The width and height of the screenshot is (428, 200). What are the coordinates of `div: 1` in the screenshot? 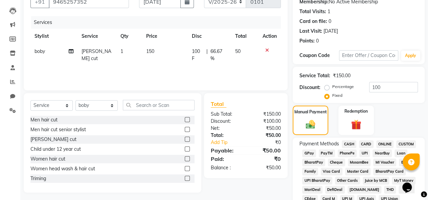 It's located at (329, 11).